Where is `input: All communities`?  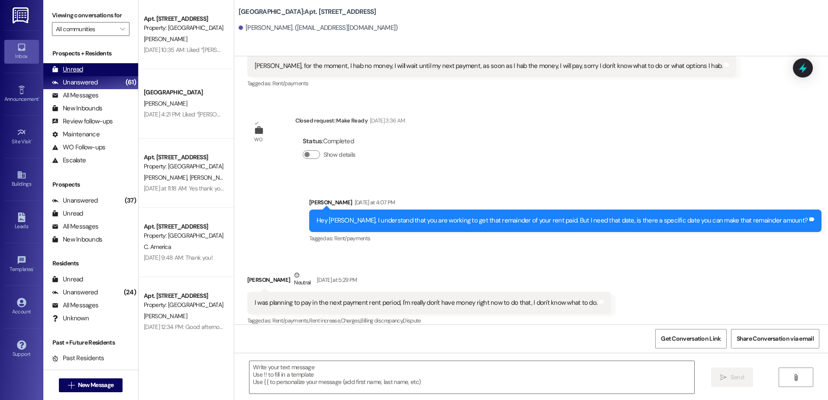
input: All communities is located at coordinates (86, 29).